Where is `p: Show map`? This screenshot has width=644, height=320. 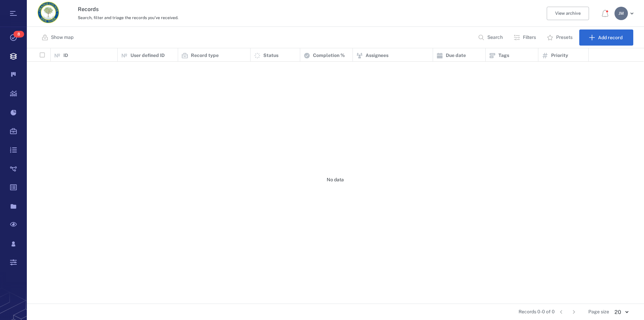 p: Show map is located at coordinates (62, 37).